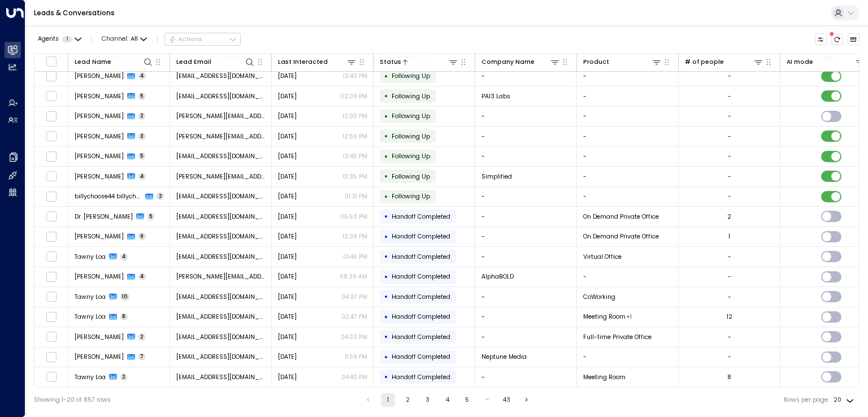 Image resolution: width=868 pixels, height=417 pixels. What do you see at coordinates (221, 196) in the screenshot?
I see `span: billychoose44@gmail.com` at bounding box center [221, 196].